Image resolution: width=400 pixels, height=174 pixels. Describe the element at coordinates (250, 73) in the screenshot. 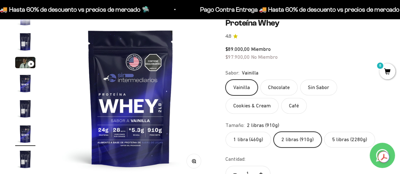

I see `span: Vainilla` at that location.